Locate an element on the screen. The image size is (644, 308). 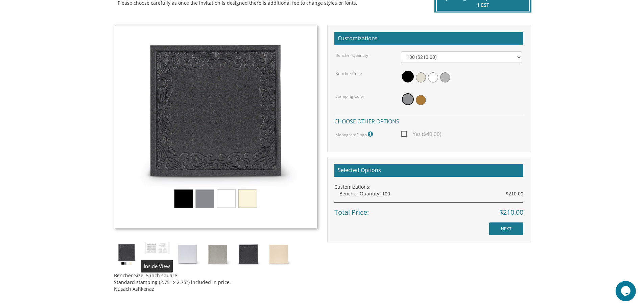
h2: Customizations is located at coordinates (429, 39).